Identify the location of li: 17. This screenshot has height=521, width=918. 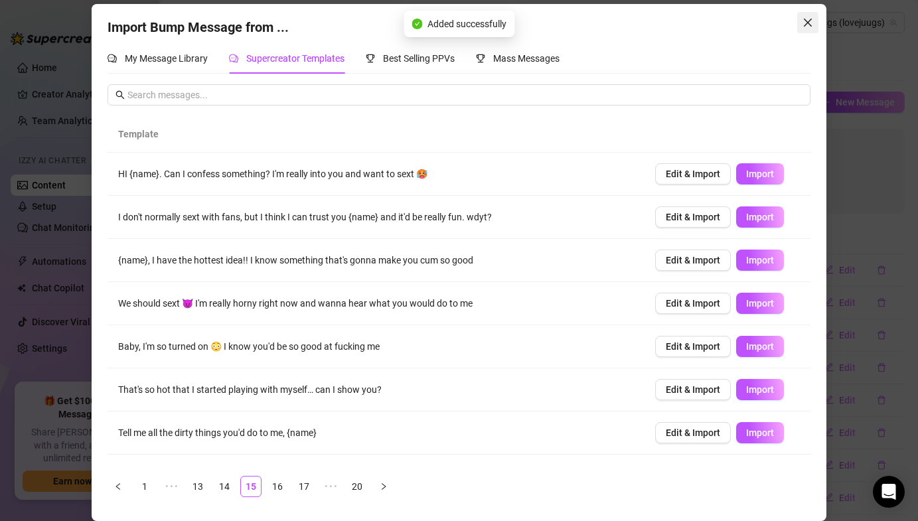
(304, 486).